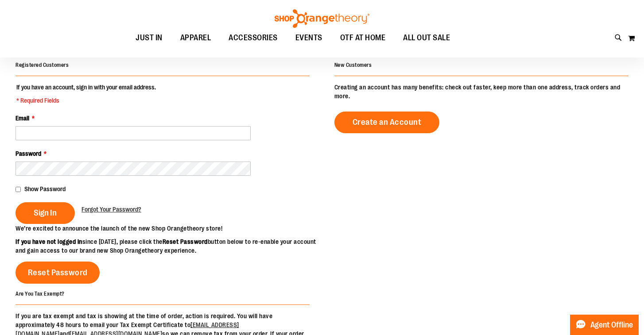 Image resolution: width=644 pixels, height=335 pixels. I want to click on button: Sign In, so click(45, 213).